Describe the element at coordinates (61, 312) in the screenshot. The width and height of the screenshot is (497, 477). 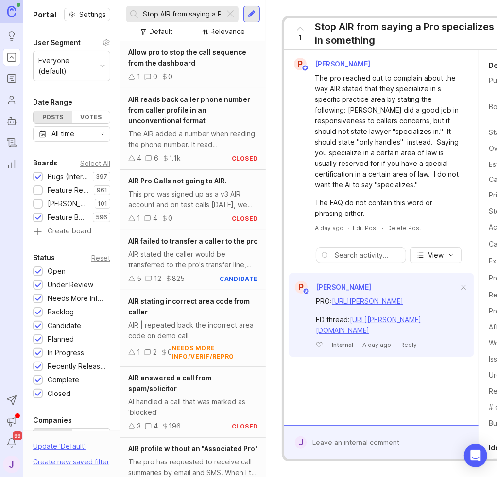
I see `div: Backlog` at that location.